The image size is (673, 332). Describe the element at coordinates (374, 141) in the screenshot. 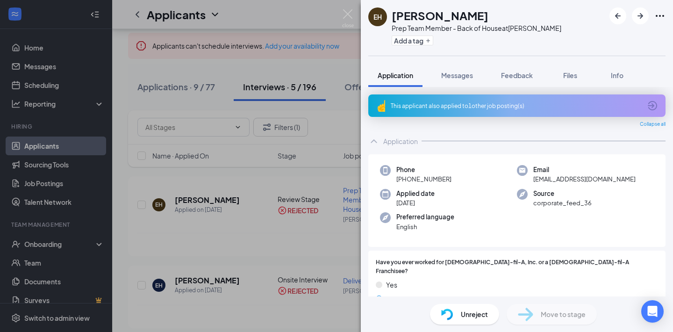

I see `svg: ChevronUp` at that location.